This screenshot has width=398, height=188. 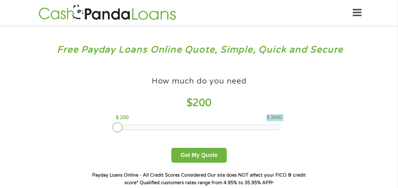 I want to click on p: $ 3000, so click(x=274, y=118).